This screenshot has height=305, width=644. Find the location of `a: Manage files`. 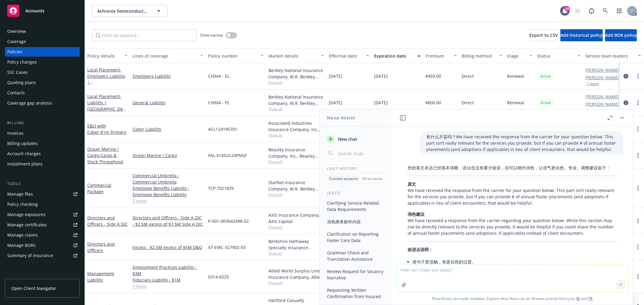

a: Manage files is located at coordinates (42, 194).